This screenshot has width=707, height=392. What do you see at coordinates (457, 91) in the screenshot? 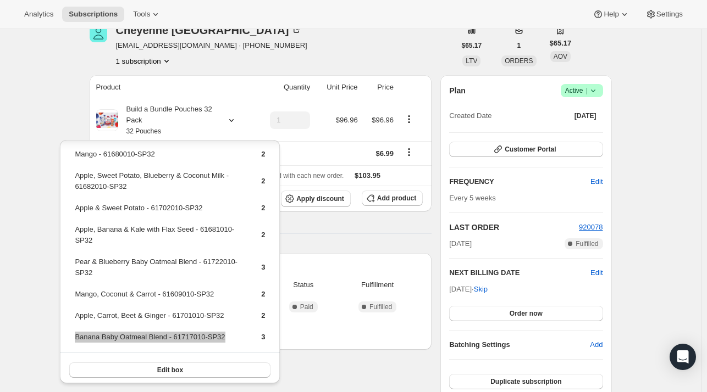
I see `h2: Plan` at bounding box center [457, 91].